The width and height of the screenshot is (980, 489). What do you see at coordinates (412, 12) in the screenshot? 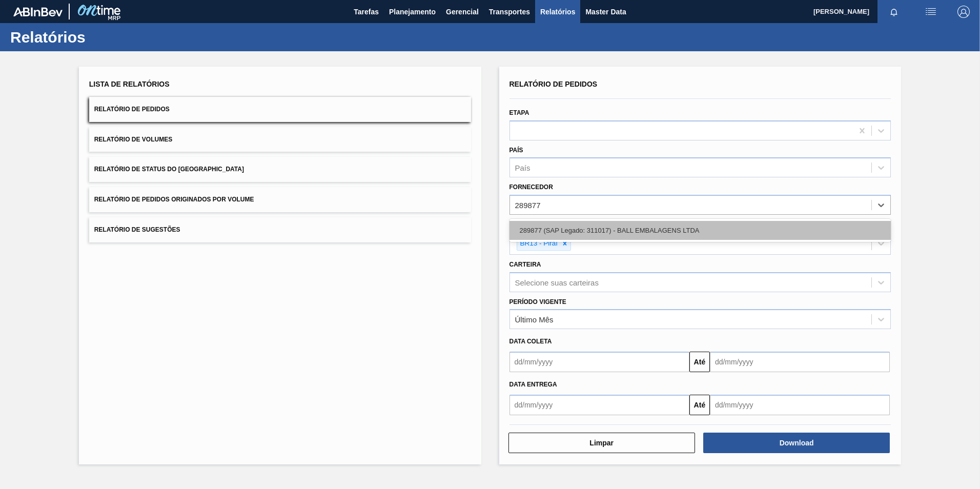
I see `span: Planejamento` at bounding box center [412, 12].